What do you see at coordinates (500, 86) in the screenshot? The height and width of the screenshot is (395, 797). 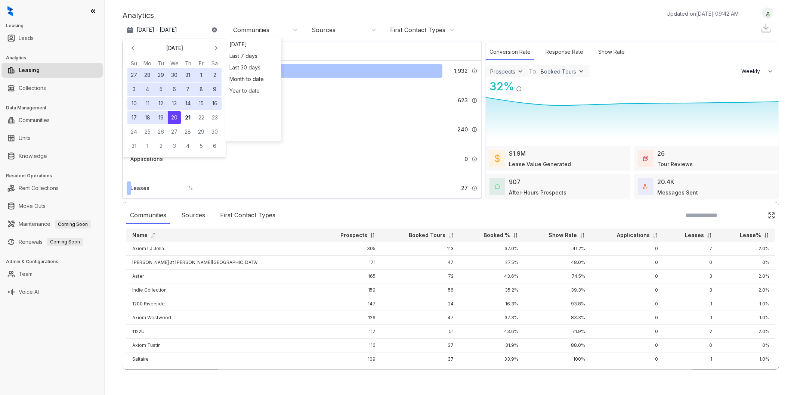 I see `div: 32 %` at bounding box center [500, 86].